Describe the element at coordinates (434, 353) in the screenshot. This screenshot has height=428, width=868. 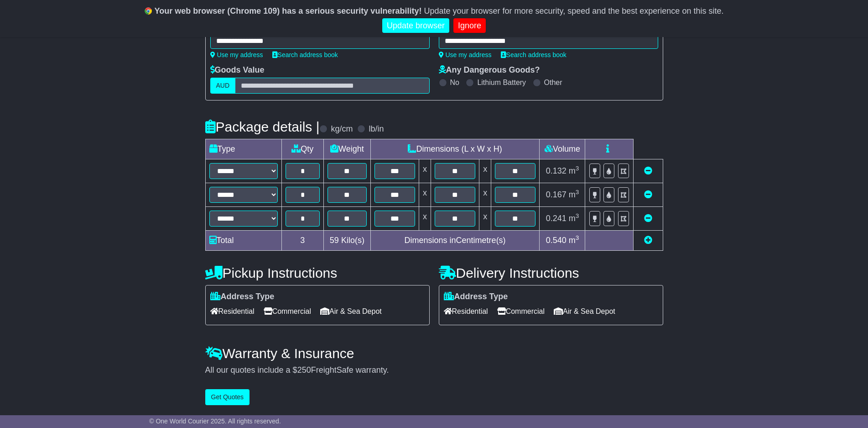
I see `h4: Warranty & Insurance` at that location.